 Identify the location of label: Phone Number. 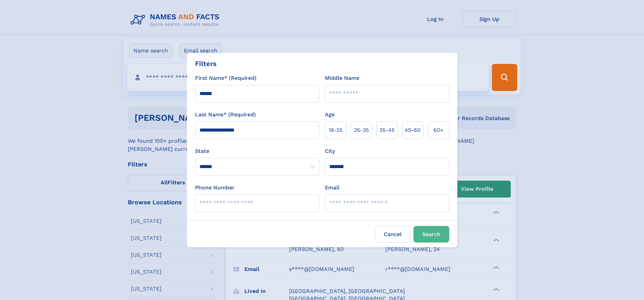
(214, 188).